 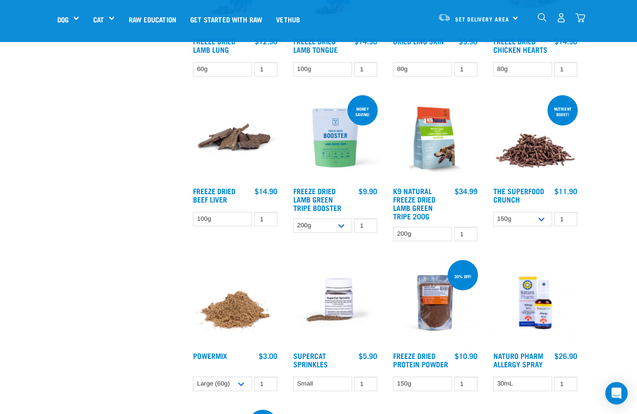 I want to click on a: The Superfood Crunch, so click(x=519, y=195).